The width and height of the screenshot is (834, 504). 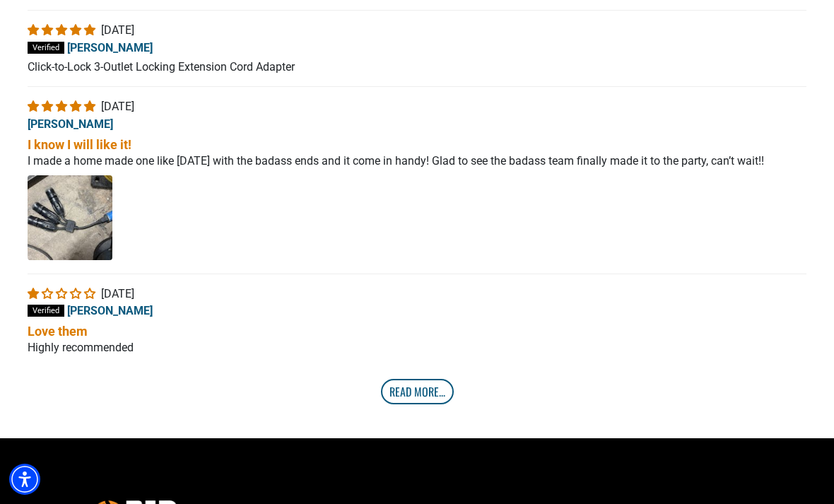 I want to click on span: 1 star review, so click(x=63, y=293).